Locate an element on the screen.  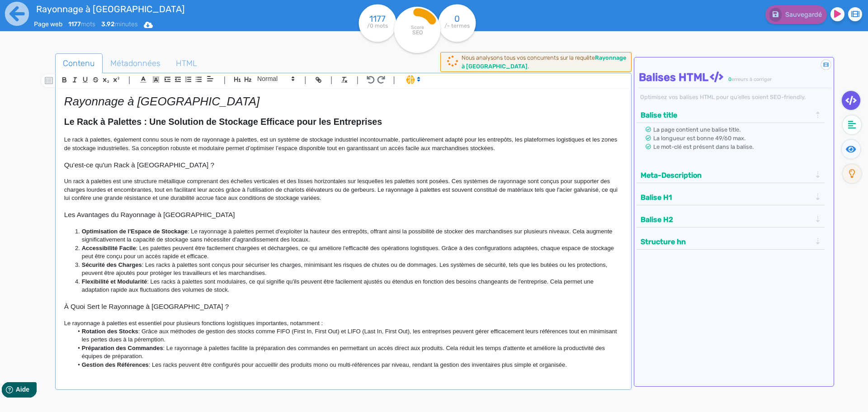
li: : Les palettes peuvent être facilement chargées et déchargées, ce qui améliore l'efficacité des o... is located at coordinates (347, 252).